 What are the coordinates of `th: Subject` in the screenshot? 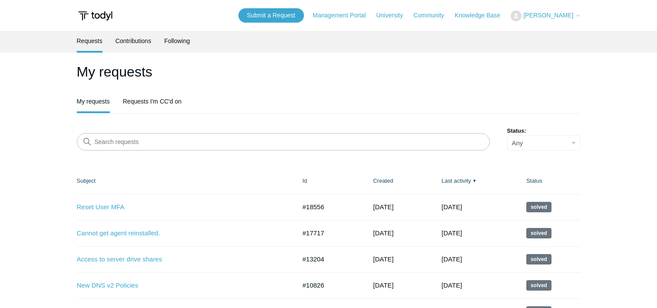 It's located at (186, 181).